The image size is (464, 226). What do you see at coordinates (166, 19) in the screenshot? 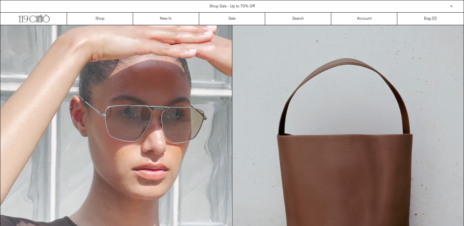
I see `a: New In` at bounding box center [166, 19].